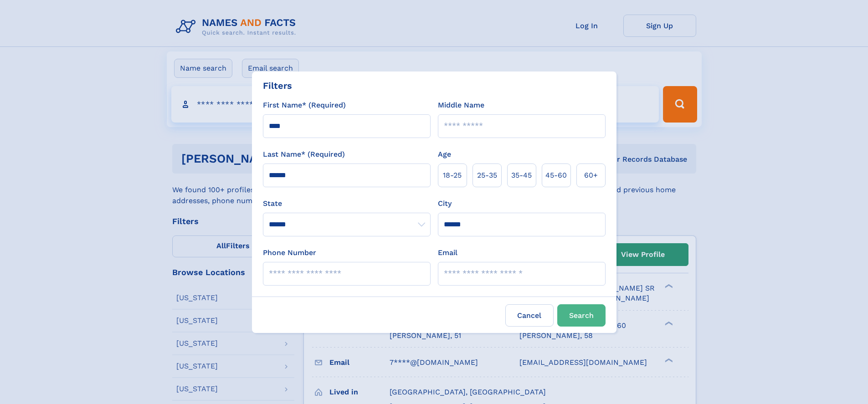 The width and height of the screenshot is (868, 404). What do you see at coordinates (461, 105) in the screenshot?
I see `label: Middle Name` at bounding box center [461, 105].